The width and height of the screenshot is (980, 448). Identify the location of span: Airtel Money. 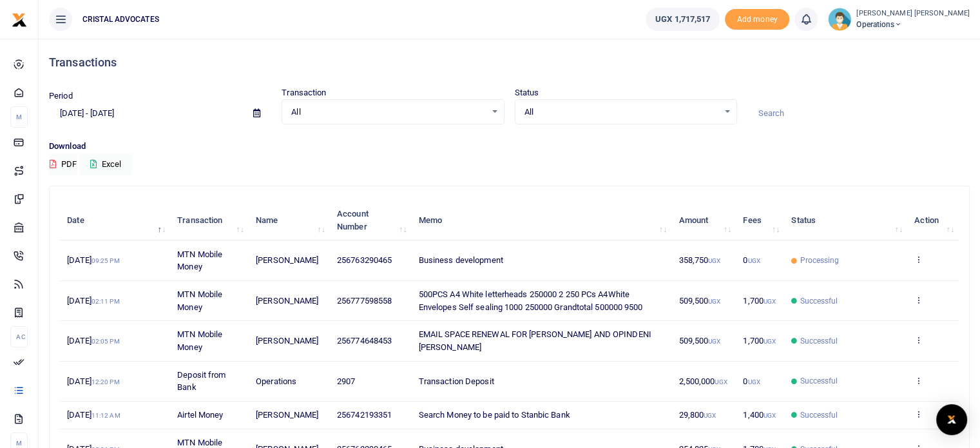
(200, 414).